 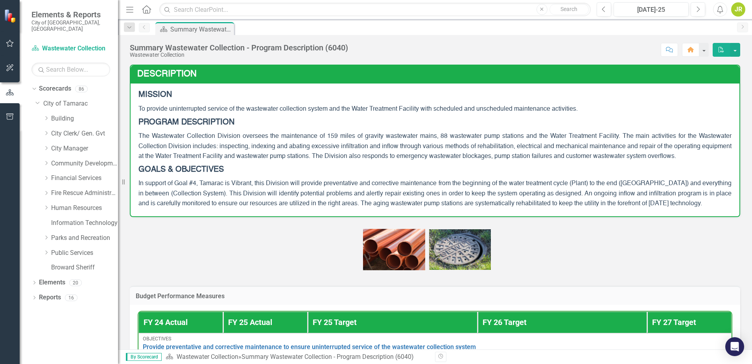 What do you see at coordinates (85, 133) in the screenshot?
I see `a: City Clerk/ Gen. Gvt` at bounding box center [85, 133].